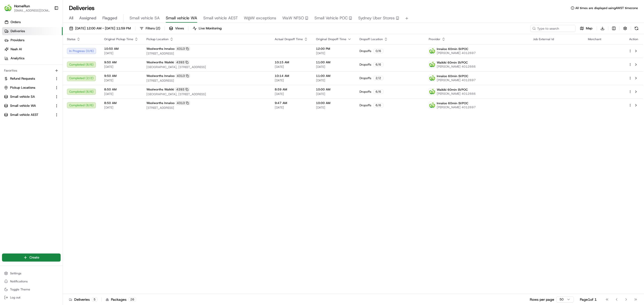 This screenshot has width=644, height=305. What do you see at coordinates (331, 18) in the screenshot?
I see `span: Small Vehicle POC` at bounding box center [331, 18].